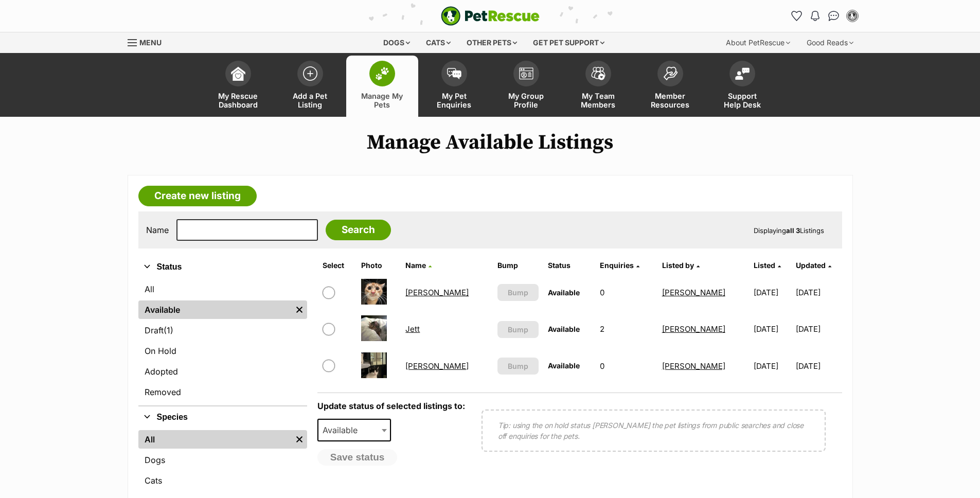 This screenshot has height=498, width=980. What do you see at coordinates (518, 265) in the screenshot?
I see `th: Bump` at bounding box center [518, 265].